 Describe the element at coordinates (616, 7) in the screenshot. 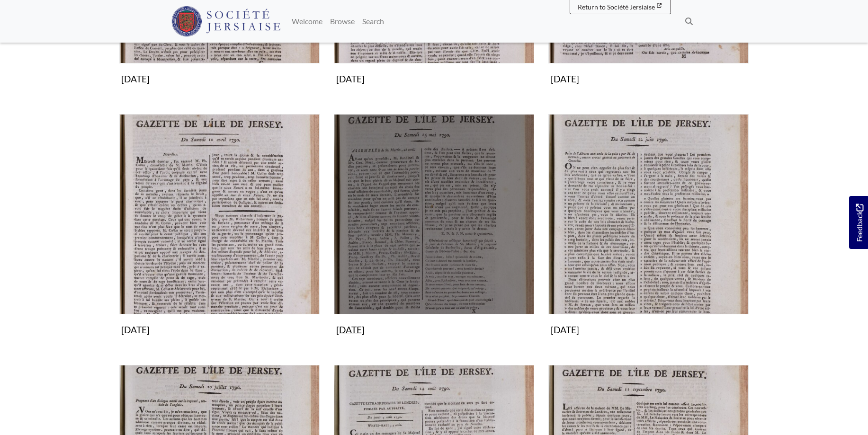

I see `span: Return to Société Jersiaise` at that location.